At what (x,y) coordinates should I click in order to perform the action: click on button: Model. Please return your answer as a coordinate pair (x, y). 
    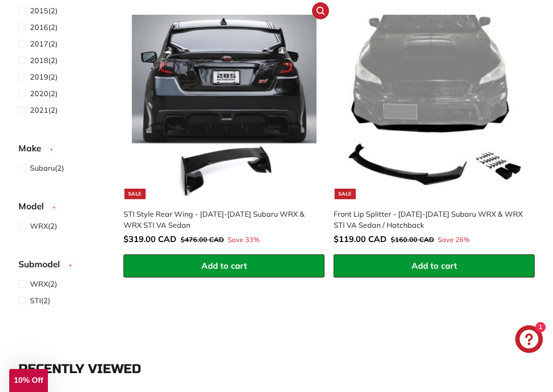
    Looking at the image, I should click on (64, 208).